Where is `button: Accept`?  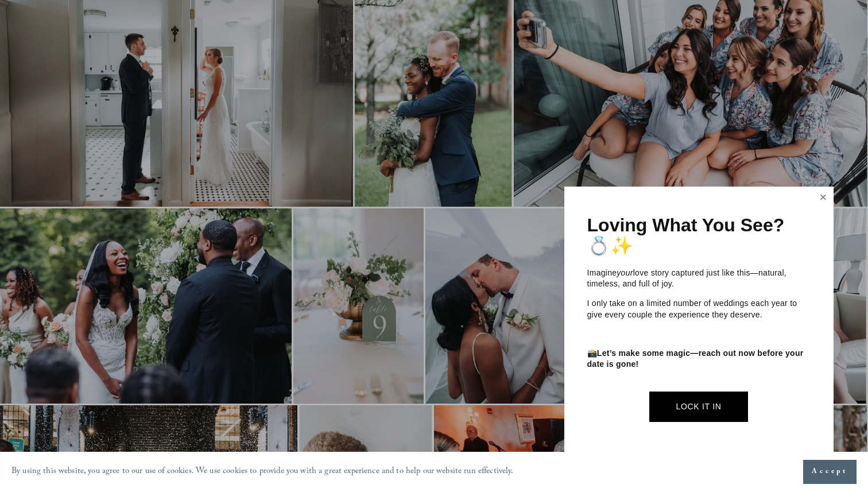
button: Accept is located at coordinates (829, 472).